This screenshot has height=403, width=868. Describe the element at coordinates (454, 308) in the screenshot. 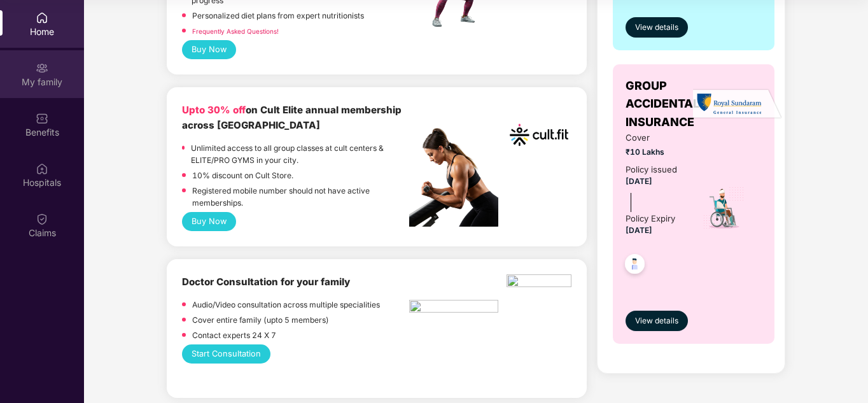

I see `img: pngtree-physiotherapy-physiotherapist-rehab-disability-stretching-png-image_6063262.png` at that location.